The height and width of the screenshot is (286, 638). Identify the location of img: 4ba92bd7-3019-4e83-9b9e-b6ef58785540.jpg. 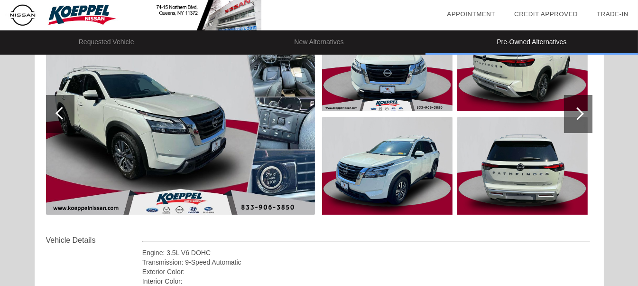
(387, 166).